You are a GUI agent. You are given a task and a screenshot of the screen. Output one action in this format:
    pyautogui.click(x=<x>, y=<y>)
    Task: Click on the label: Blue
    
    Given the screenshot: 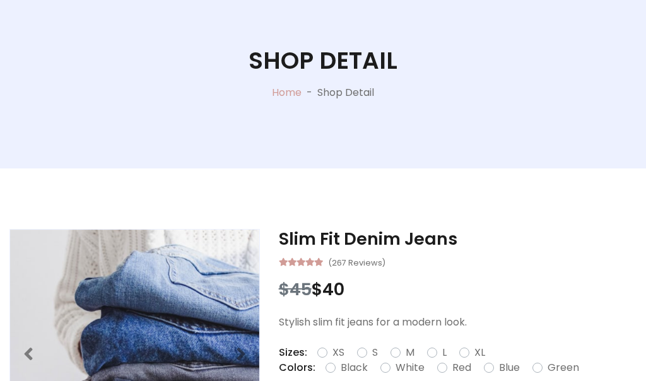 What is the action you would take?
    pyautogui.click(x=509, y=368)
    